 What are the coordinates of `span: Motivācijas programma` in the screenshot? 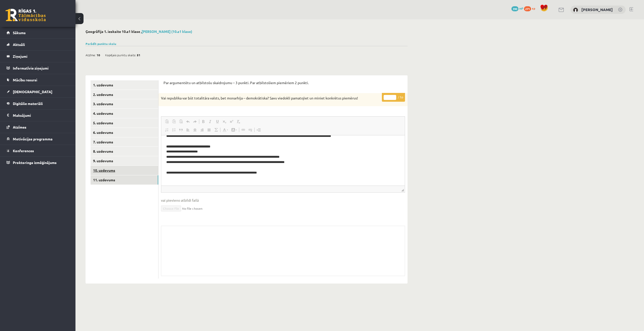 It's located at (32, 139).